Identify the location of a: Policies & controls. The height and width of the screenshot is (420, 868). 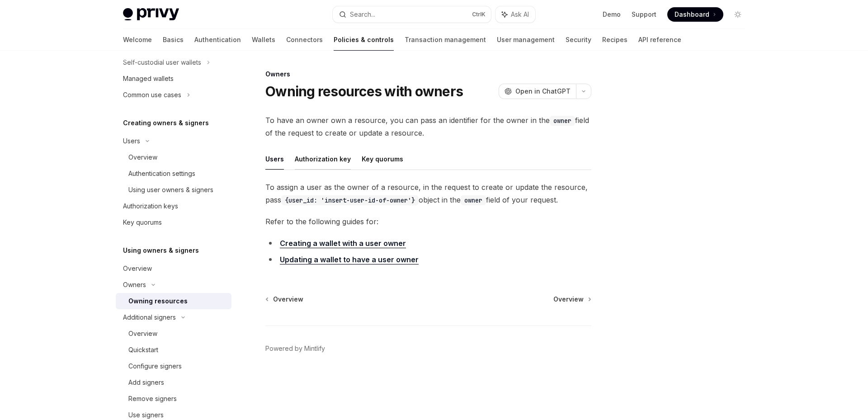
(363, 40).